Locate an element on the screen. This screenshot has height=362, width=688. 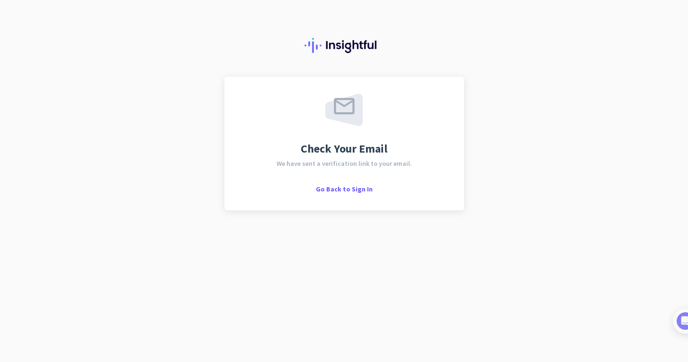
span: Check Your Email is located at coordinates (344, 149).